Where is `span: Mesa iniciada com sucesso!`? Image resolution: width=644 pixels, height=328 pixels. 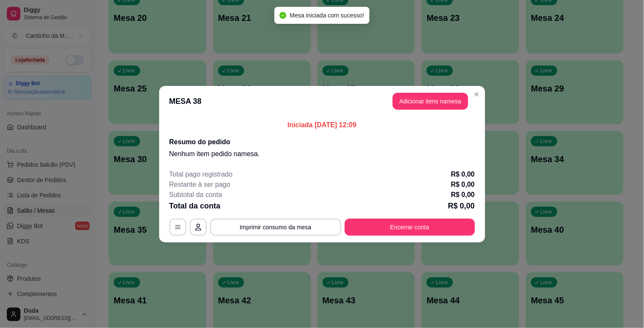 span: Mesa iniciada com sucesso! is located at coordinates (327, 15).